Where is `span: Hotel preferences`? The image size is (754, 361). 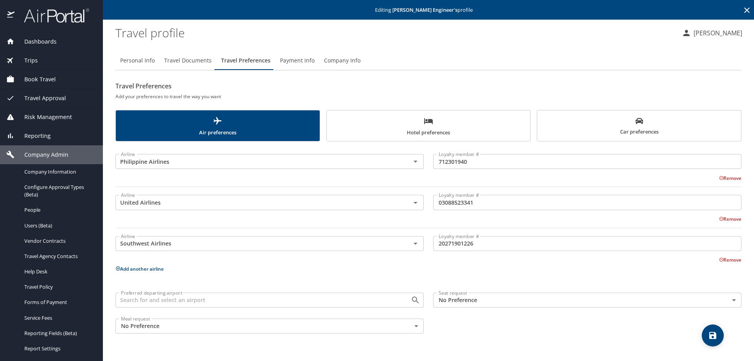 span: Hotel preferences is located at coordinates (428, 126).